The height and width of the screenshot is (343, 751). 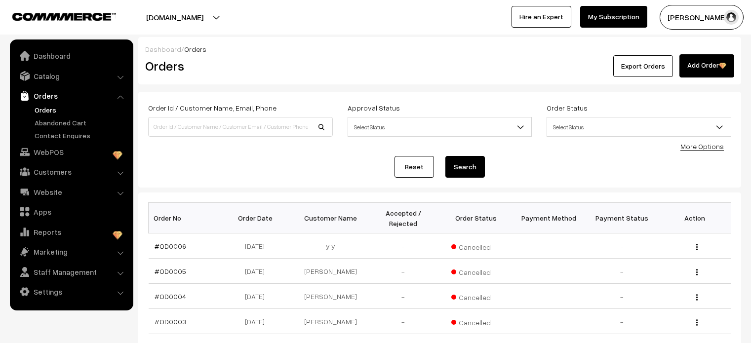 What do you see at coordinates (643, 66) in the screenshot?
I see `button: Export Orders` at bounding box center [643, 66].